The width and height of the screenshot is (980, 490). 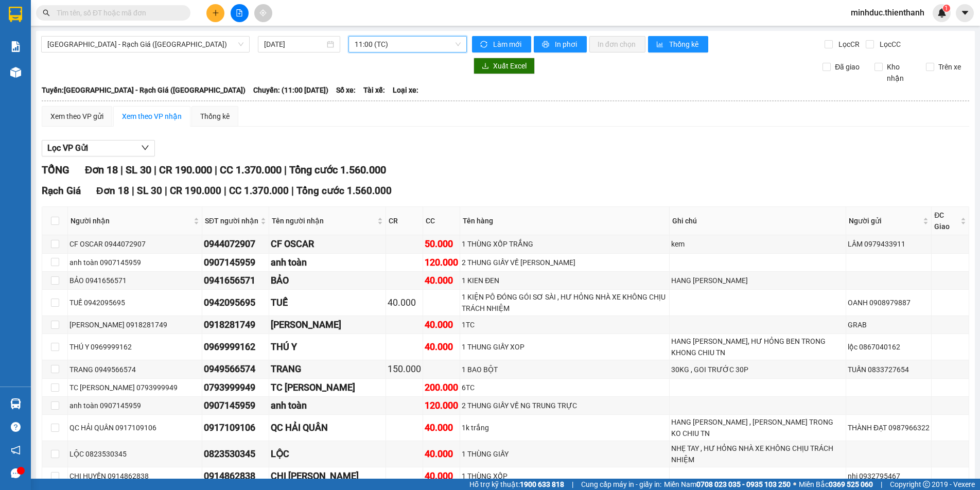 I want to click on div: NHẸ TAY , HƯ HỎNG NHÀ XE KHÔNG CHỊU TRÁCH NHIỆM, so click(x=757, y=454).